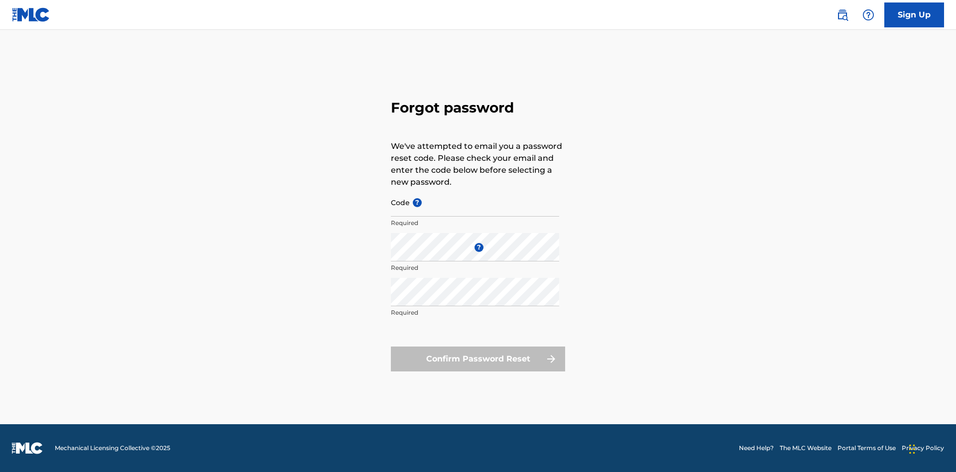 The height and width of the screenshot is (472, 956). What do you see at coordinates (912, 449) in the screenshot?
I see `div: Drag` at bounding box center [912, 449].